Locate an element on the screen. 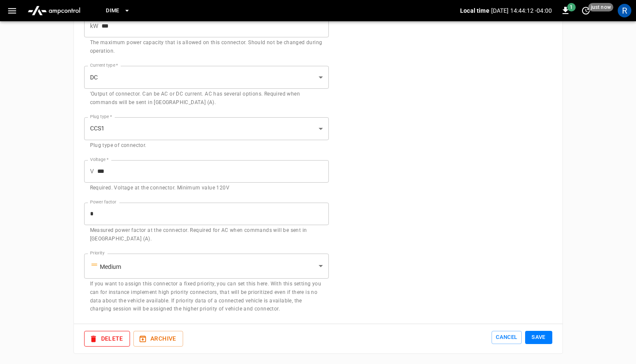  button: set refresh interval is located at coordinates (586, 11).